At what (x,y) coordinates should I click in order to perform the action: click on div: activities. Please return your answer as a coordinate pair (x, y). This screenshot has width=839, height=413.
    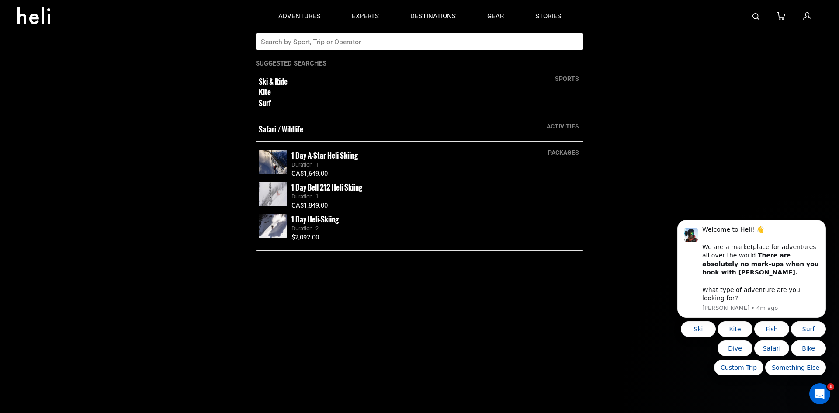
    Looking at the image, I should click on (563, 126).